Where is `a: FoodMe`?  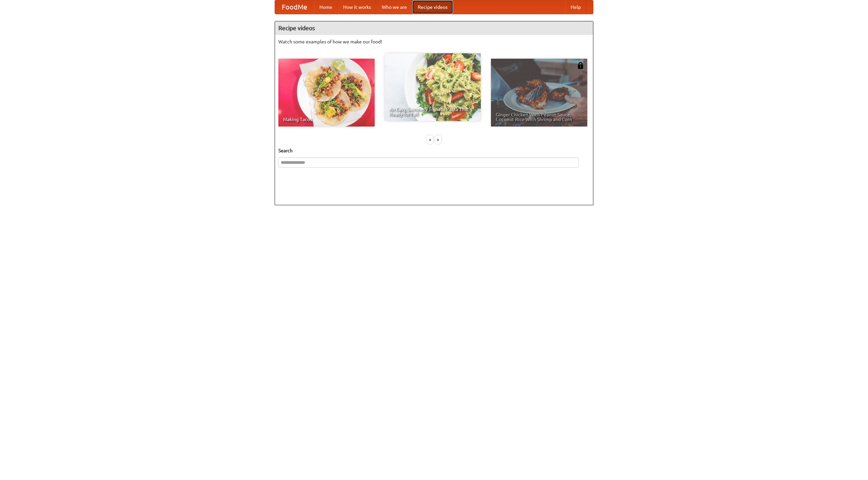 a: FoodMe is located at coordinates (295, 7).